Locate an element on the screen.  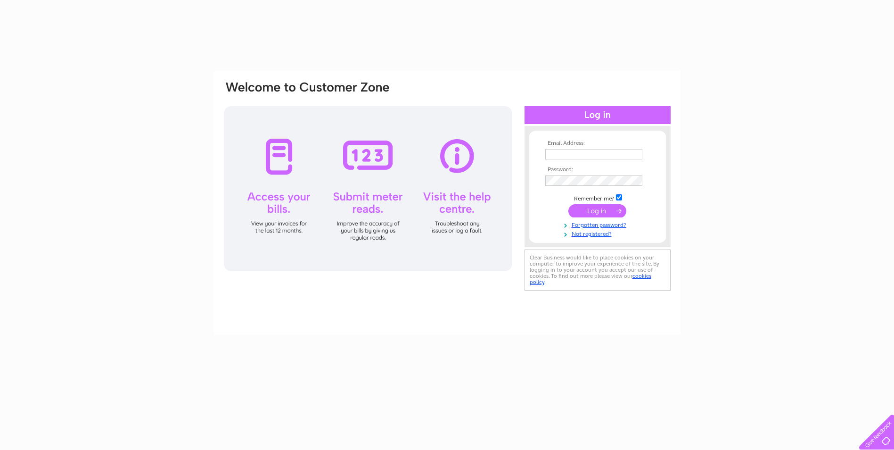
th: Email Address: is located at coordinates (598, 143).